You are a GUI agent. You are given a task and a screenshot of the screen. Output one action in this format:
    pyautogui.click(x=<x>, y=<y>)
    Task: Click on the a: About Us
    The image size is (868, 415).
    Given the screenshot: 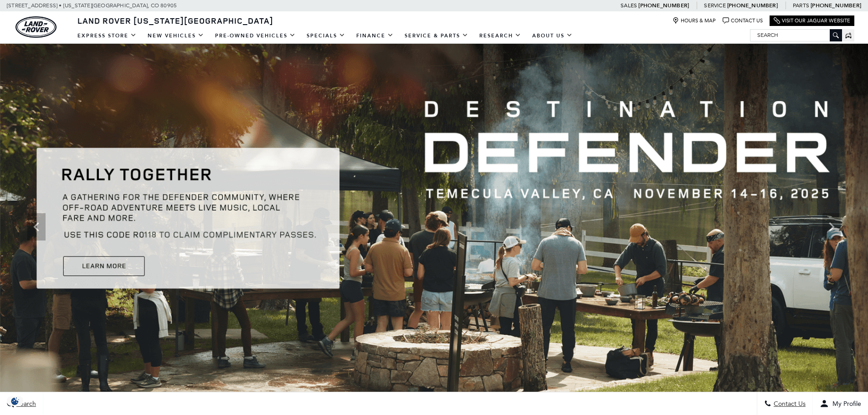 What is the action you would take?
    pyautogui.click(x=552, y=35)
    